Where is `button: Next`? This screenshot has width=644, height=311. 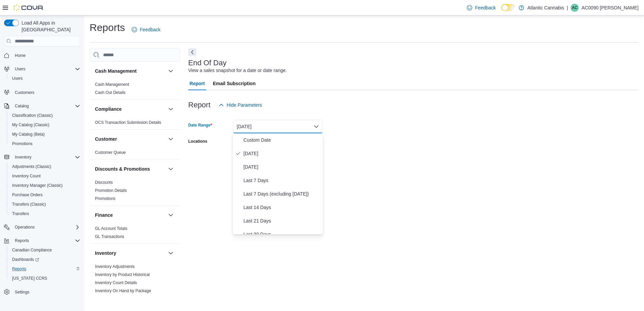 button: Next is located at coordinates (192, 52).